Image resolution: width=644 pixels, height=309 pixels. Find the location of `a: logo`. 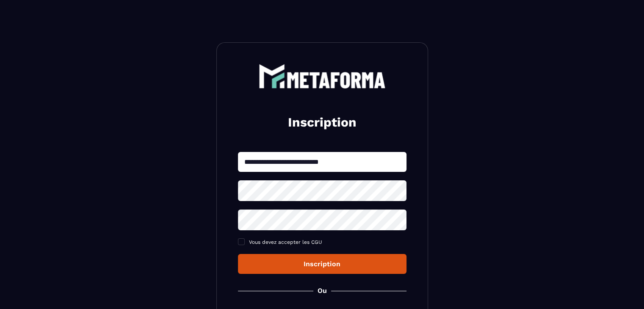

a: logo is located at coordinates (322, 76).